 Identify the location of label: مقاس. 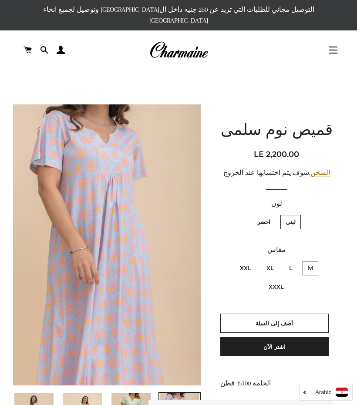
(276, 250).